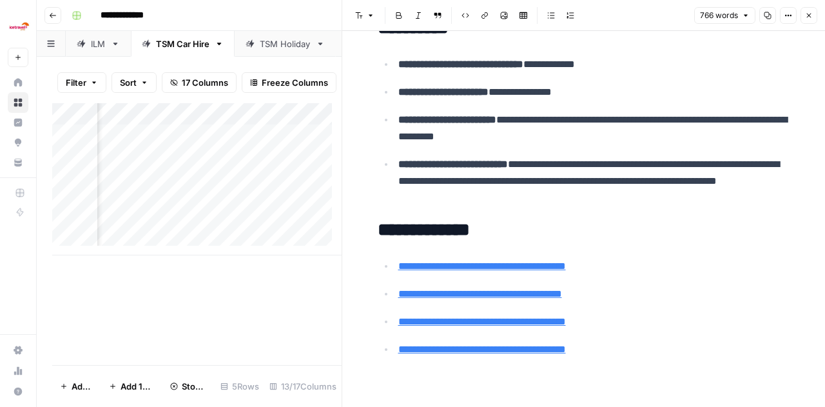 Image resolution: width=825 pixels, height=407 pixels. I want to click on a: Browse, so click(18, 102).